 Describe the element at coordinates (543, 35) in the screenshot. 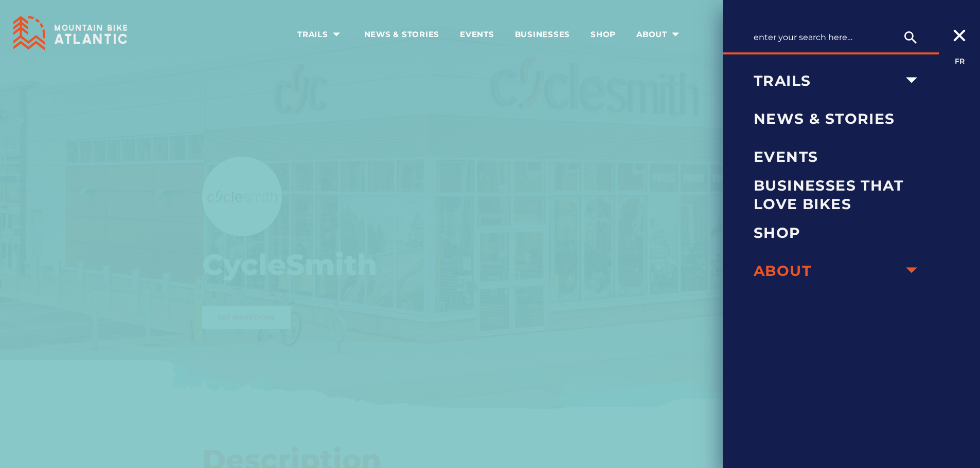

I see `span: Businesses` at that location.